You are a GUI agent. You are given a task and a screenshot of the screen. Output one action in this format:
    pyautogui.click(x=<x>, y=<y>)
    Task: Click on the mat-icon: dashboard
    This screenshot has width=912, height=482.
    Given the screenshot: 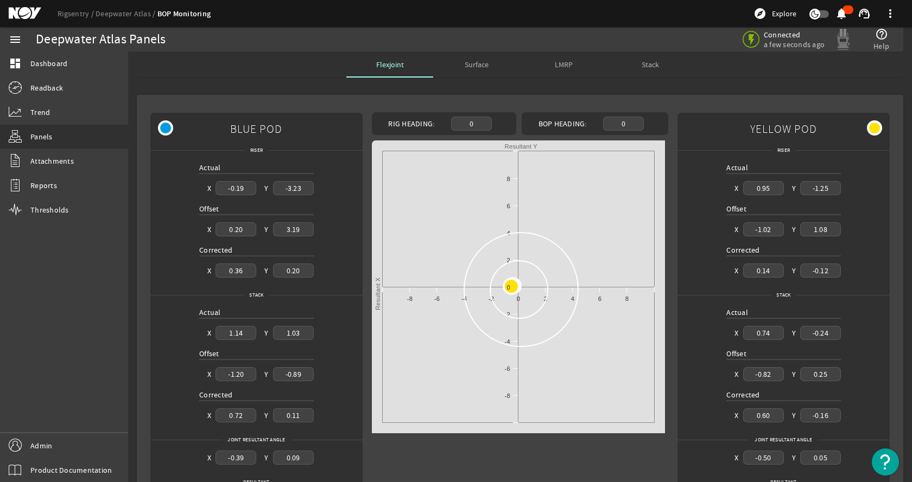 What is the action you would take?
    pyautogui.click(x=15, y=63)
    